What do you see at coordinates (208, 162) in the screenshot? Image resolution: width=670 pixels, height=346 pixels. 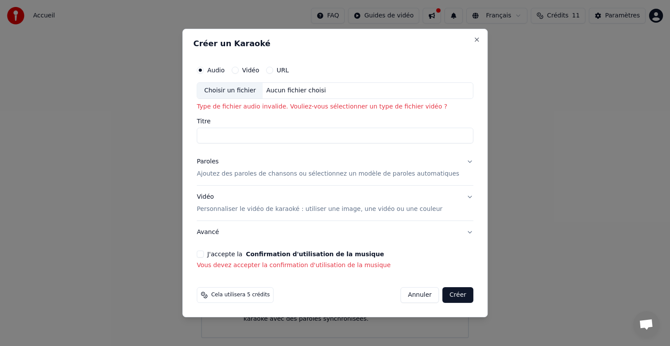 I see `div: Paroles` at bounding box center [208, 162].